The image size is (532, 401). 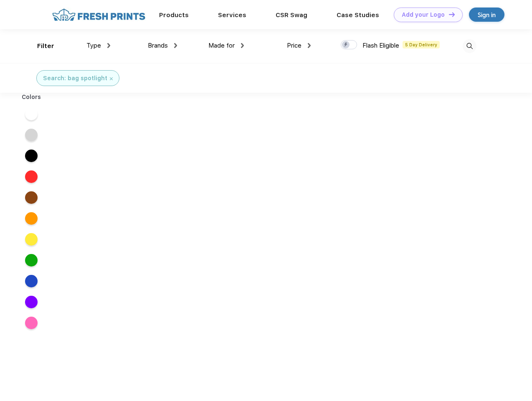 What do you see at coordinates (98, 15) in the screenshot?
I see `img: fo%20logo%202.webp` at bounding box center [98, 15].